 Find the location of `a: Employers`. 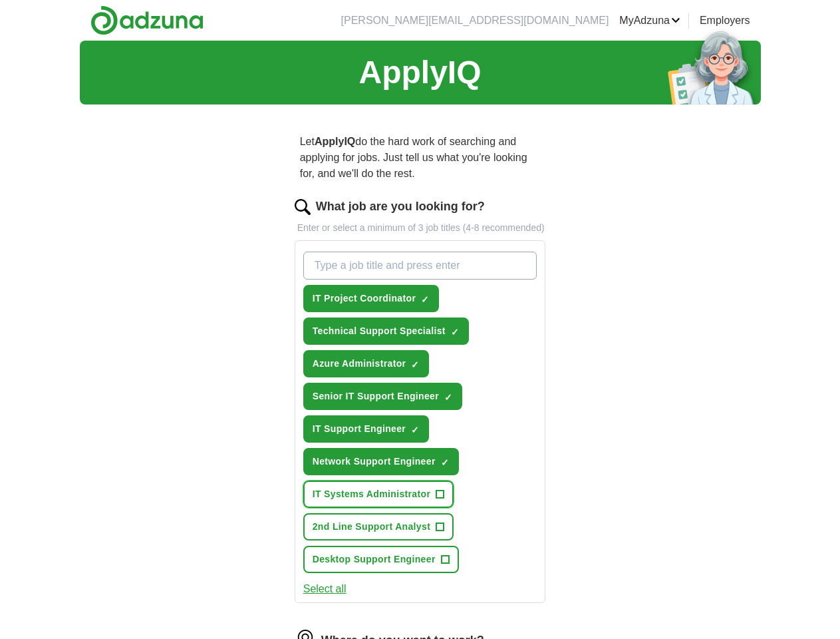

a: Employers is located at coordinates (725, 21).